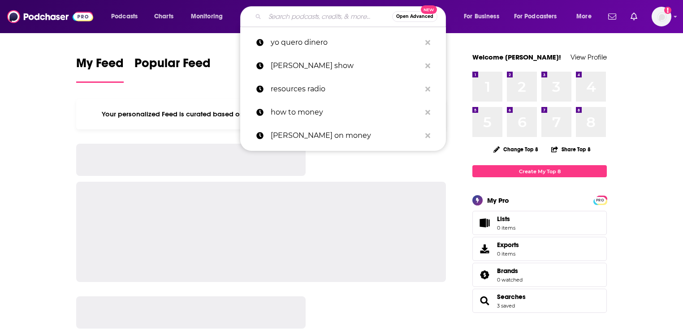  What do you see at coordinates (600, 200) in the screenshot?
I see `a: PRO` at bounding box center [600, 200].